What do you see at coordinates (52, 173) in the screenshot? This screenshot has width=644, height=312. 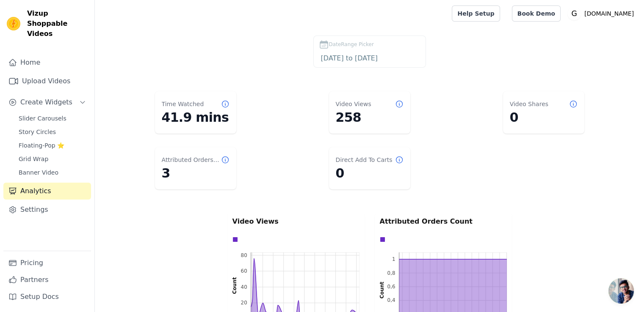 I see `a: Banner Video` at bounding box center [52, 173].